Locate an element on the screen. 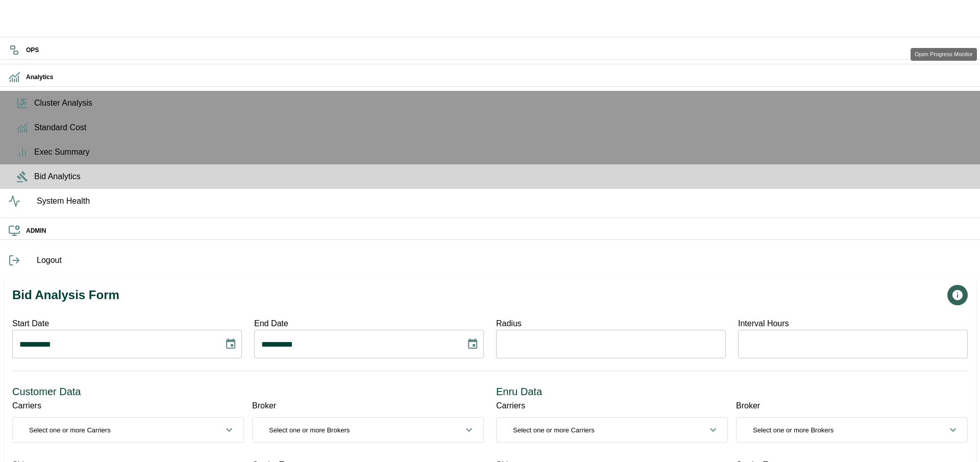 This screenshot has width=980, height=462. span: Exec Summary is located at coordinates (503, 152).